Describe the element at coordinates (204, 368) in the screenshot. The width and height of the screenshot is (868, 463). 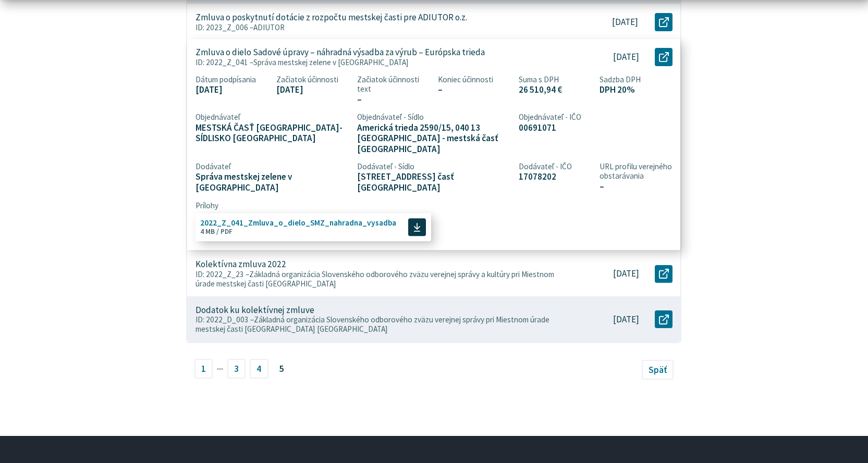
I see `a: 1` at that location.